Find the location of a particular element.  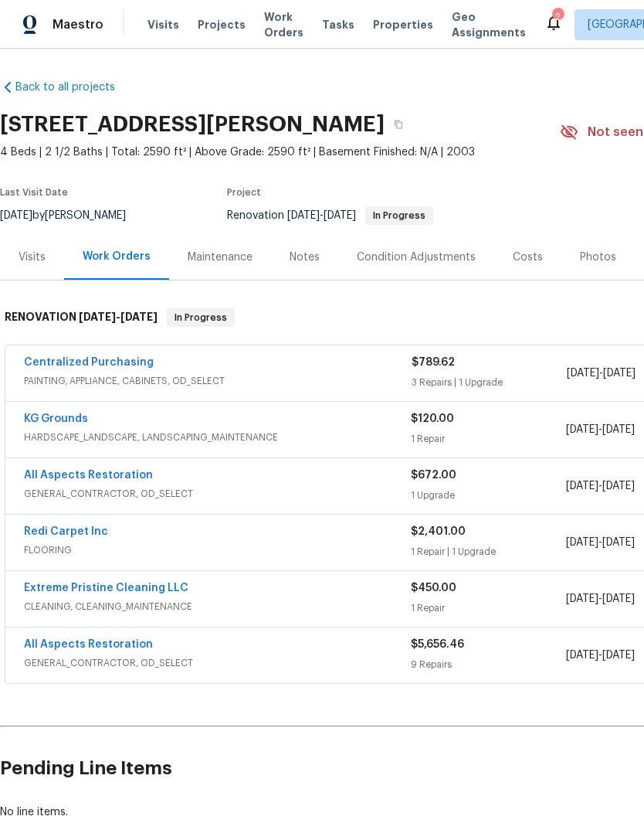

span: PAINTING, APPLIANCE, CABINETS, OD_SELECT is located at coordinates (218, 381).